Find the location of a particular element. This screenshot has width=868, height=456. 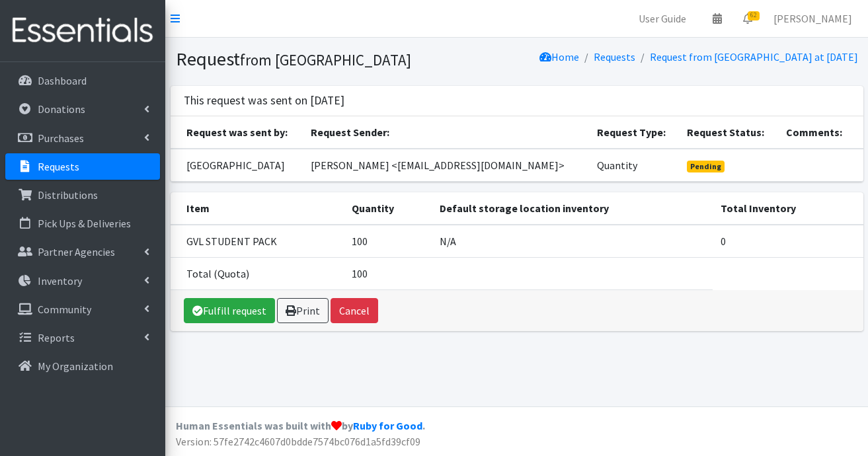

p: Inventory is located at coordinates (59, 281).